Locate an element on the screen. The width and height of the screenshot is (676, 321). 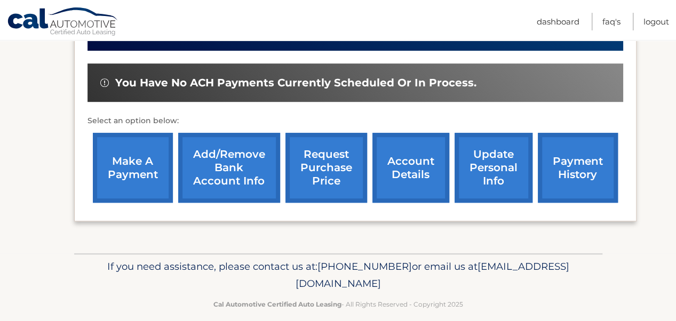
p: If you need assistance, please contact us at: or email us at is located at coordinates (338, 275).